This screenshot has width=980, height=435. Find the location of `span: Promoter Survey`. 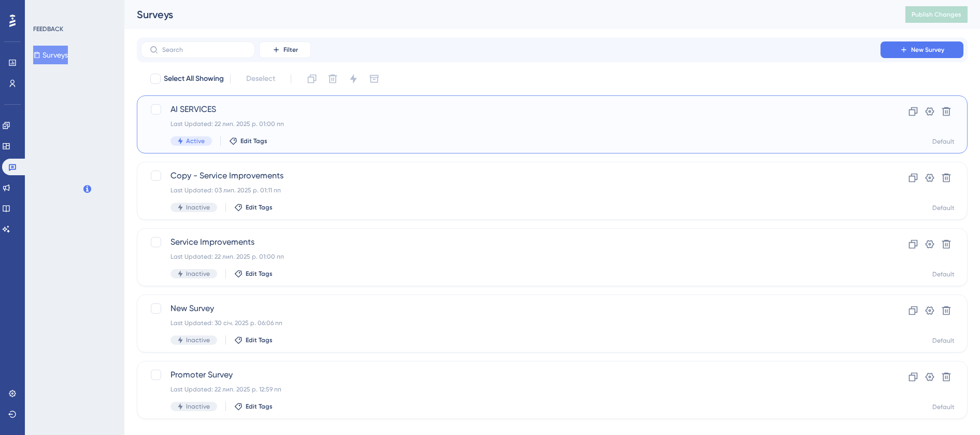

span: Promoter Survey is located at coordinates (510, 374).